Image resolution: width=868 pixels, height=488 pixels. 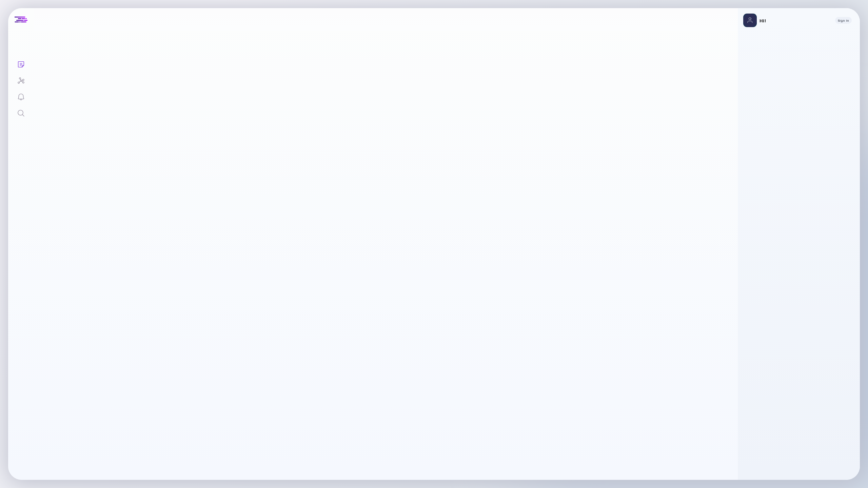 I want to click on img: Profile Picture, so click(x=750, y=20).